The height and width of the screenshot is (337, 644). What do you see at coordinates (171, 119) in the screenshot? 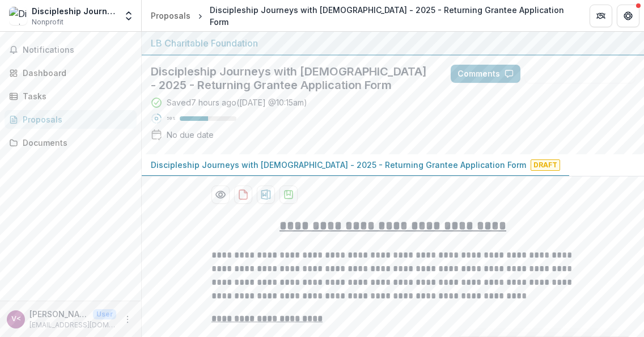
I see `p: 50 %` at bounding box center [171, 119].